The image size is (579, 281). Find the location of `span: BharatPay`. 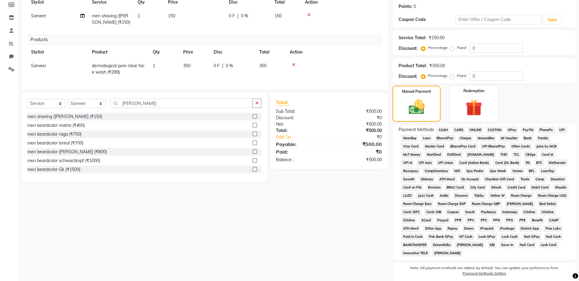

span: BharatPay is located at coordinates (445, 138).